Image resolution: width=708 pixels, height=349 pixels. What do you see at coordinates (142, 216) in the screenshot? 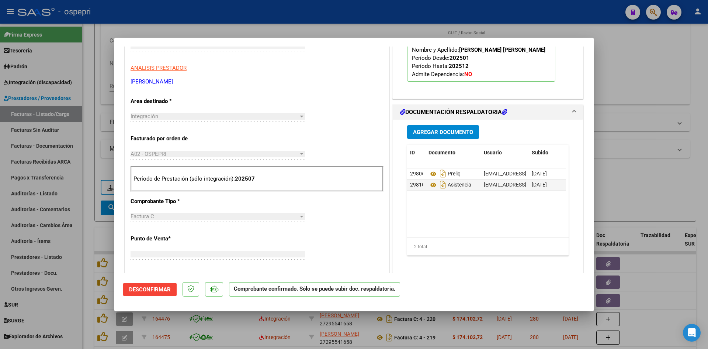
I see `span: Factura C` at bounding box center [142, 216].